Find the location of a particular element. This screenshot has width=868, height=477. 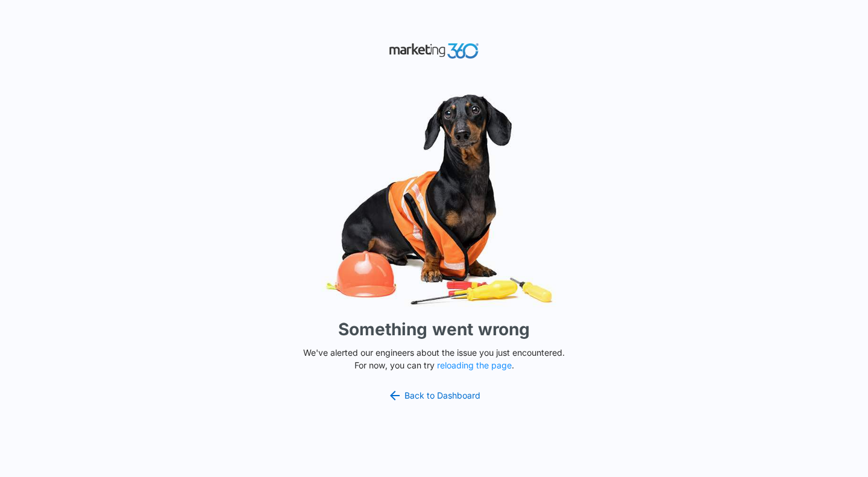

a: Back to Dashboard is located at coordinates (434, 396).